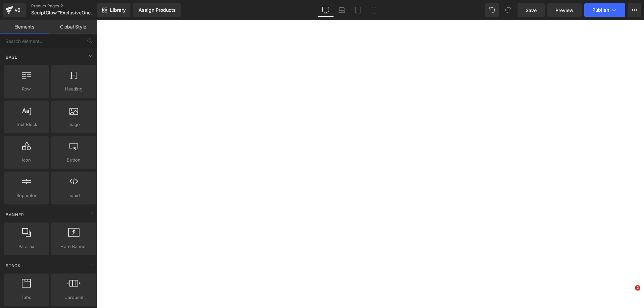 This screenshot has width=644, height=308. What do you see at coordinates (601, 10) in the screenshot?
I see `span: Publish` at bounding box center [601, 10].